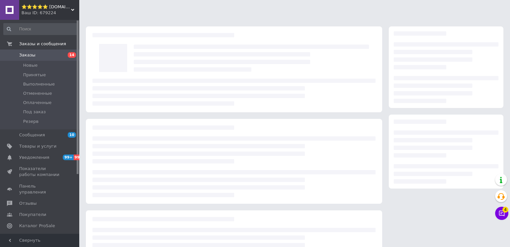  Describe the element at coordinates (34, 157) in the screenshot. I see `span: Уведомления` at that location.